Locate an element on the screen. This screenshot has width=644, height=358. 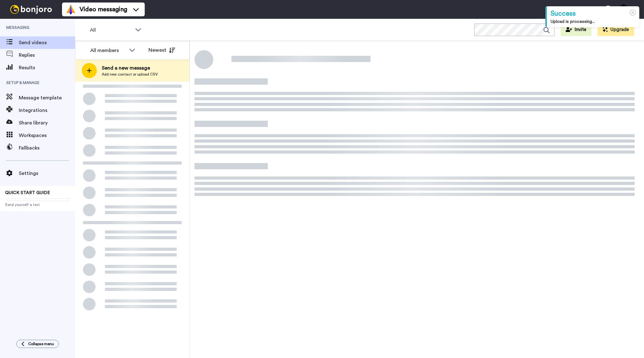
button: Collapse menu is located at coordinates (38, 343).